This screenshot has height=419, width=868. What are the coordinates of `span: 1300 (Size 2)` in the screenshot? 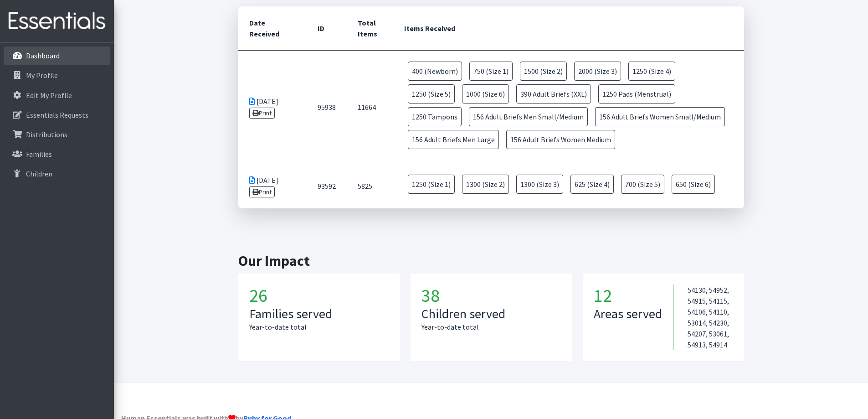 It's located at (485, 184).